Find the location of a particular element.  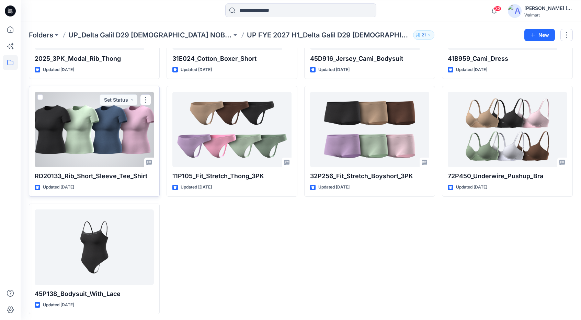

a: 72P450_Underwire_Pushup_Bra is located at coordinates (507, 129).